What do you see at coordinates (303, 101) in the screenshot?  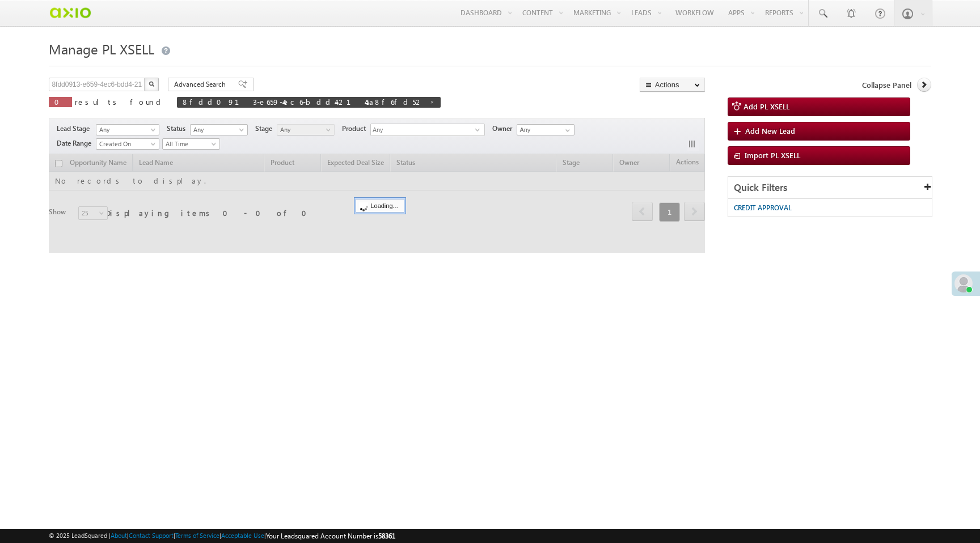 I see `span: 8fdd0913-e659-4ec6-bdd4-2145a8f6fd52` at bounding box center [303, 101].